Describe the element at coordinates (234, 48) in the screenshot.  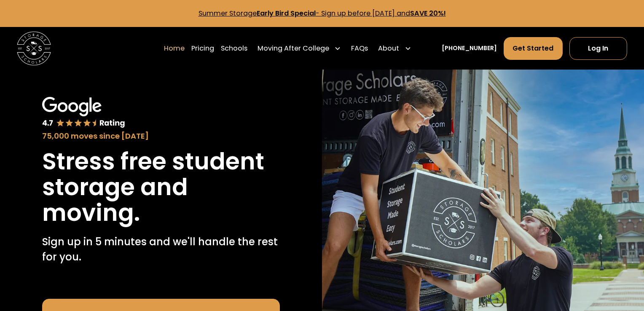
I see `a: Schools` at that location.